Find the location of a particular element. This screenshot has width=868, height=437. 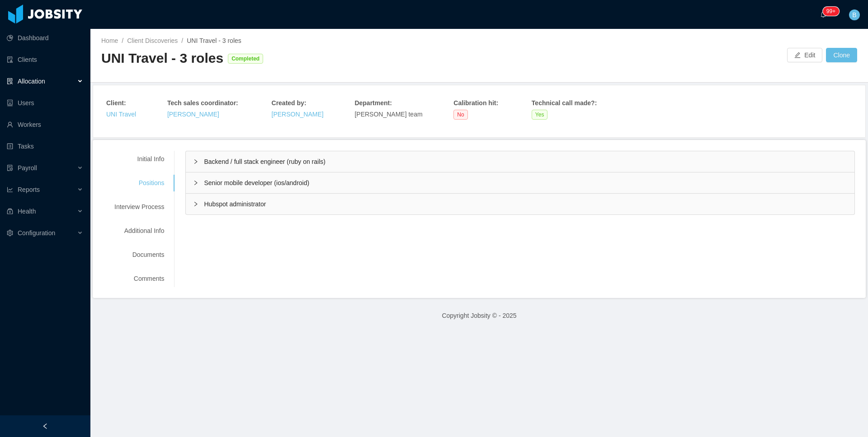

i: icon: file-protect is located at coordinates (10, 168).